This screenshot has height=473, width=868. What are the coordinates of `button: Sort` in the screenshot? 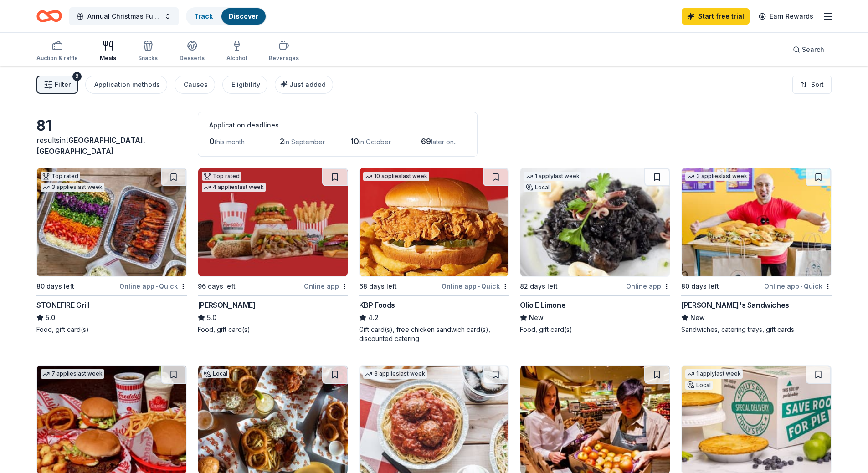 It's located at (813, 85).